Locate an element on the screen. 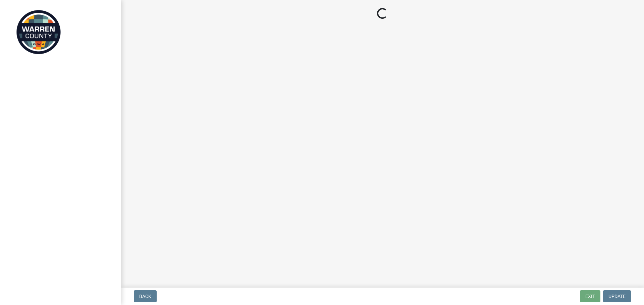 The height and width of the screenshot is (305, 644). button: Update is located at coordinates (617, 297).